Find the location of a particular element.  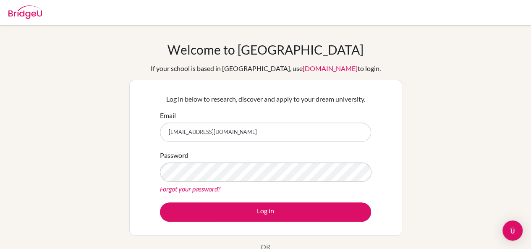

img: Bridge-U is located at coordinates (25, 12).